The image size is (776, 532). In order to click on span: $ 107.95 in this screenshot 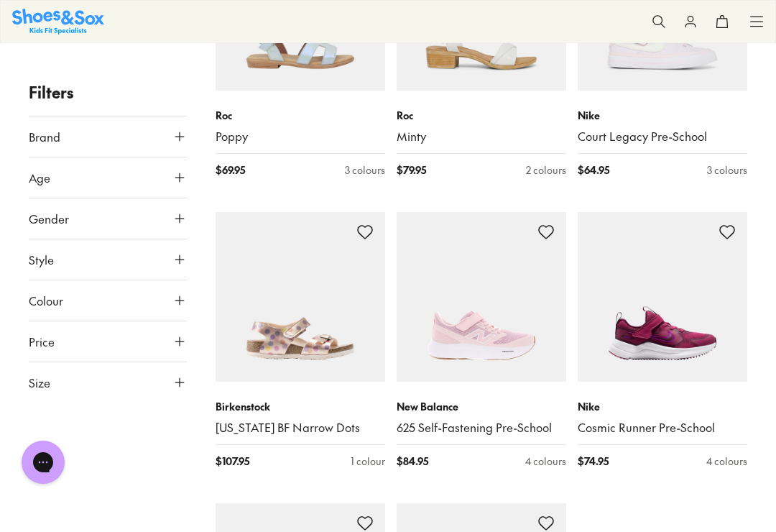, I will do `click(232, 460)`.